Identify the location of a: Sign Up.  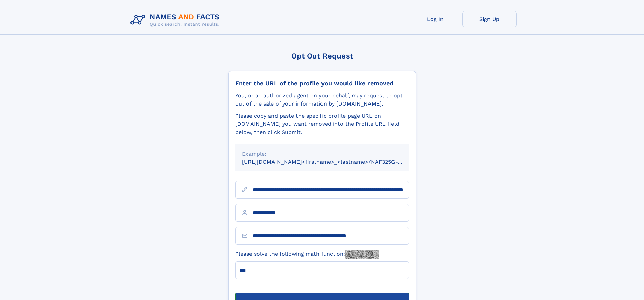
(489, 19).